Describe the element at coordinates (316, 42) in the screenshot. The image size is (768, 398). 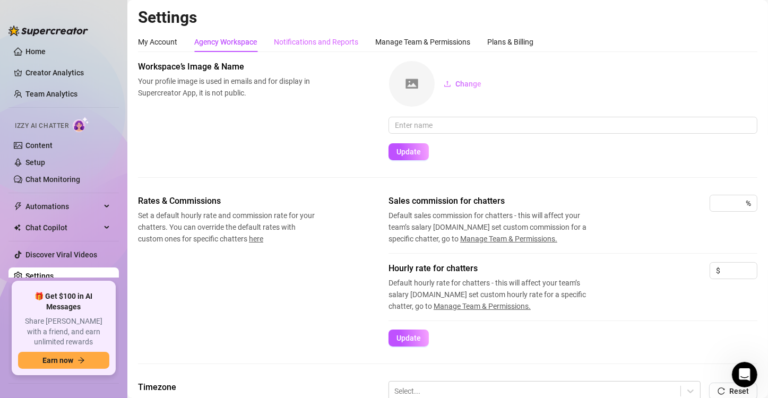
I see `div: Notifications and Reports` at that location.